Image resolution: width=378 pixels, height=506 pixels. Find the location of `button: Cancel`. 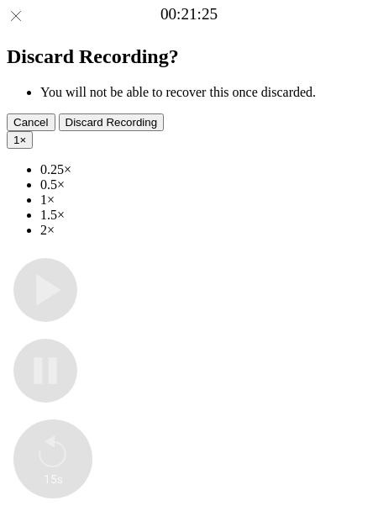

button: Cancel is located at coordinates (31, 122).